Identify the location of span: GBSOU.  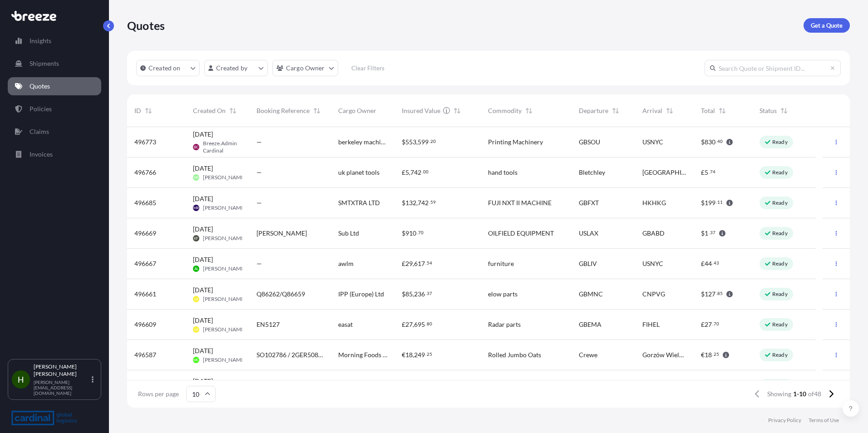
(589, 142).